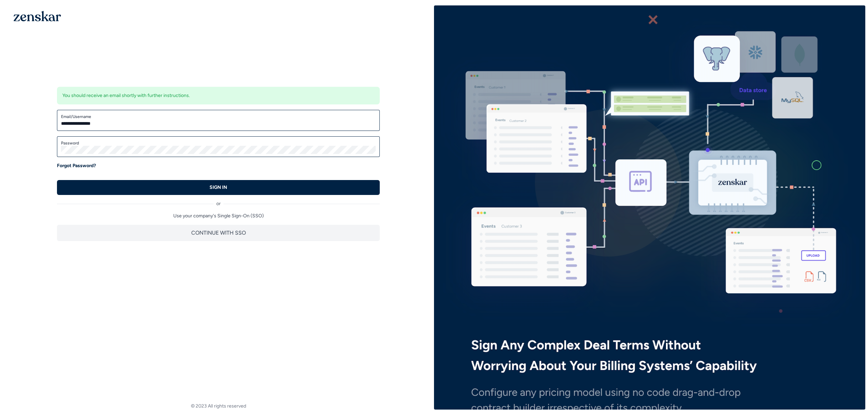 The height and width of the screenshot is (415, 868). I want to click on img: 1OGAJ2xQqyY4LXKgY66KYq0eOWRCkrZdAb3gUhuVAqdWPZE9SRJmCz+oDMSn4zDLXe31Ii730ItAGKgCKgCCgCikA4Av8PJUP..., so click(38, 16).